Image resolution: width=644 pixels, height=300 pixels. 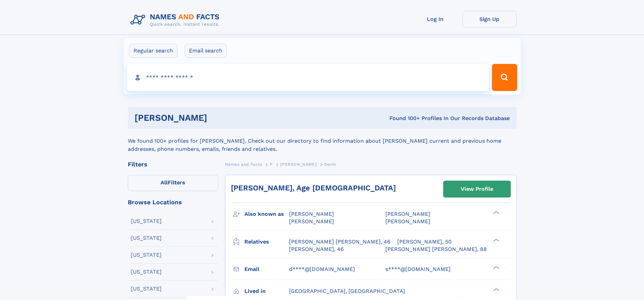 What do you see at coordinates (173, 164) in the screenshot?
I see `div: Filters` at bounding box center [173, 164].